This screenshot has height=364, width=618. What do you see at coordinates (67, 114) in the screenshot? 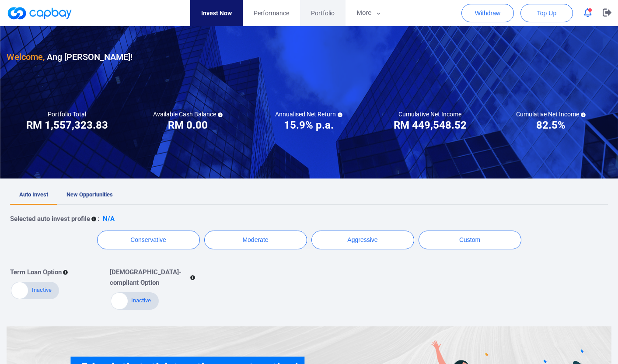
I see `h5: Portfolio Total` at bounding box center [67, 114].